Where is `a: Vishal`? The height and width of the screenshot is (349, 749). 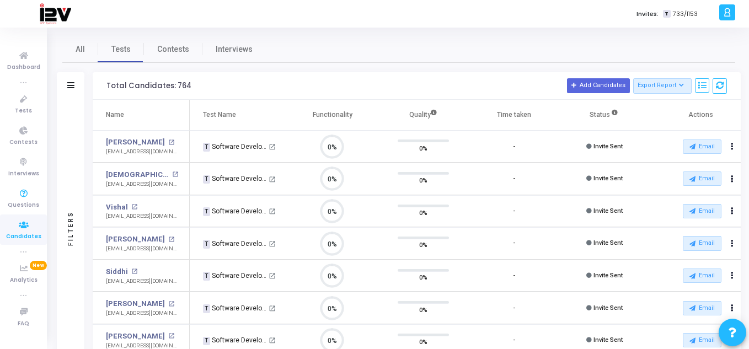
a: Vishal is located at coordinates (117, 207).